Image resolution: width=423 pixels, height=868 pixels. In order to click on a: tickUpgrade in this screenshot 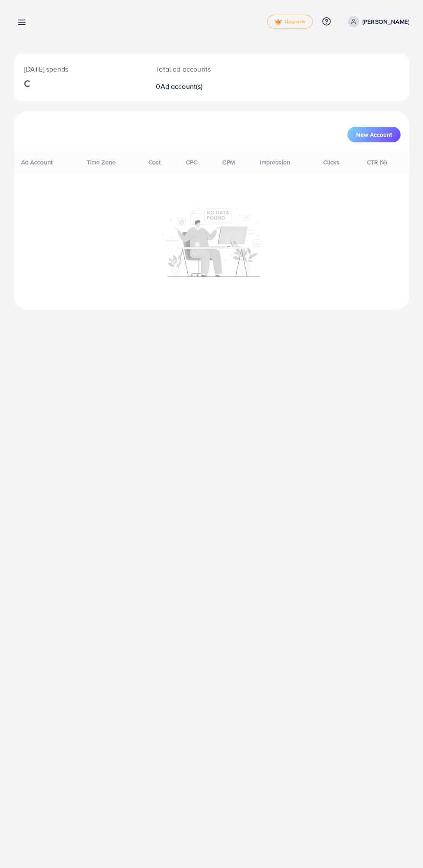, I will do `click(290, 22)`.